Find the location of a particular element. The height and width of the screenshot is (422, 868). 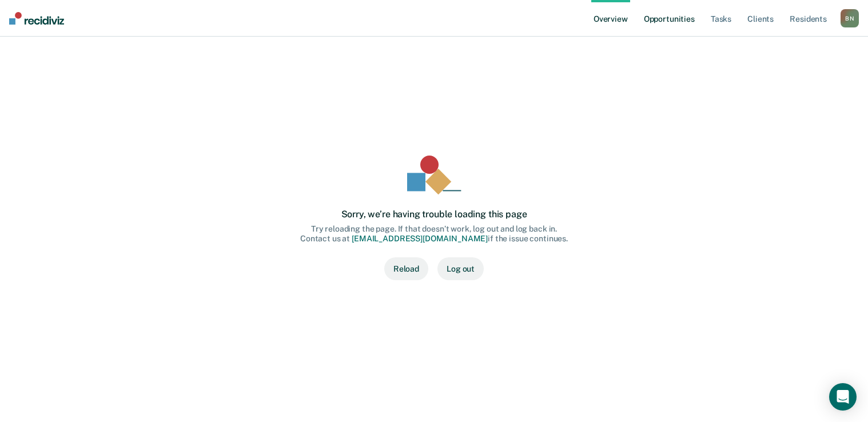

button: Log out is located at coordinates (460, 269).